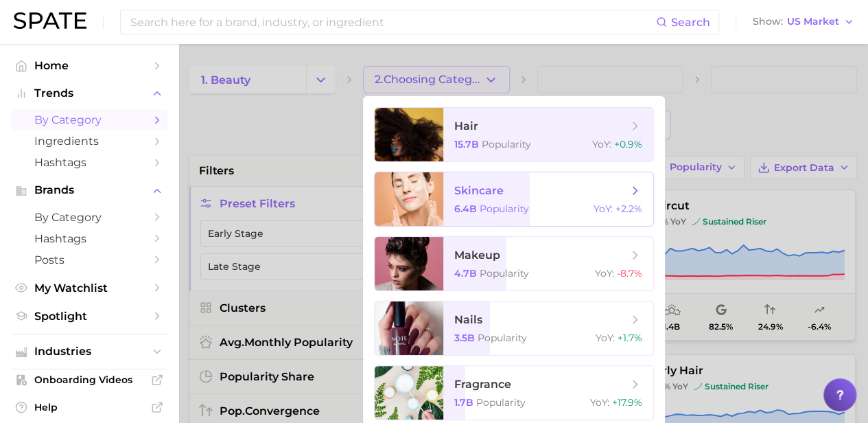 Image resolution: width=868 pixels, height=423 pixels. What do you see at coordinates (628, 209) in the screenshot?
I see `span: +2.2%` at bounding box center [628, 209].